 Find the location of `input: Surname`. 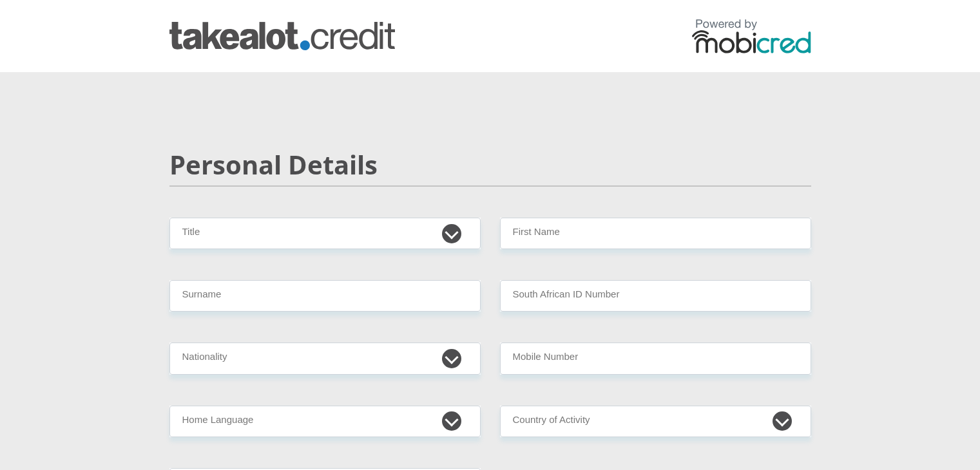

input: Surname is located at coordinates (325, 296).